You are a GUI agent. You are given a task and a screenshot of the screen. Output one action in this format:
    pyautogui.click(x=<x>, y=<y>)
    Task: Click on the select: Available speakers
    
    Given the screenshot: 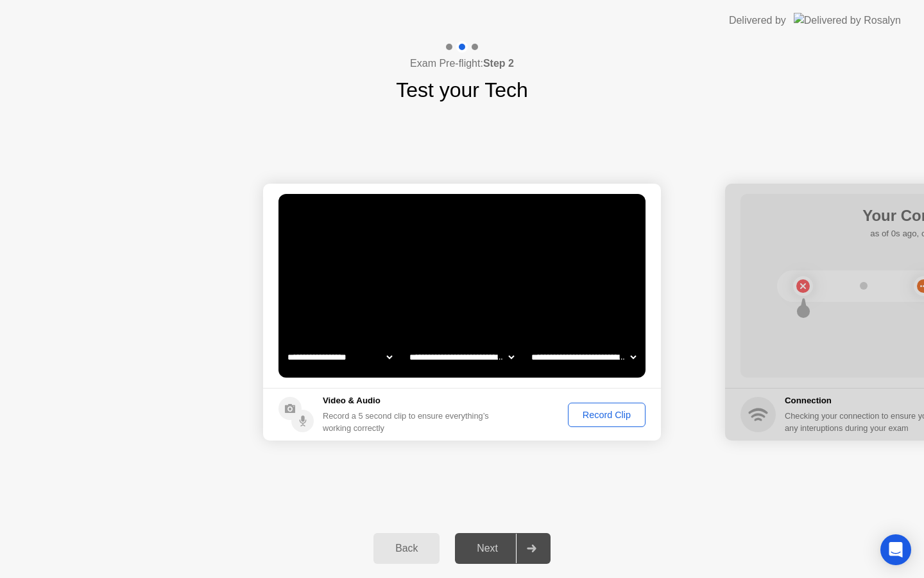 What is the action you would take?
    pyautogui.click(x=461, y=357)
    